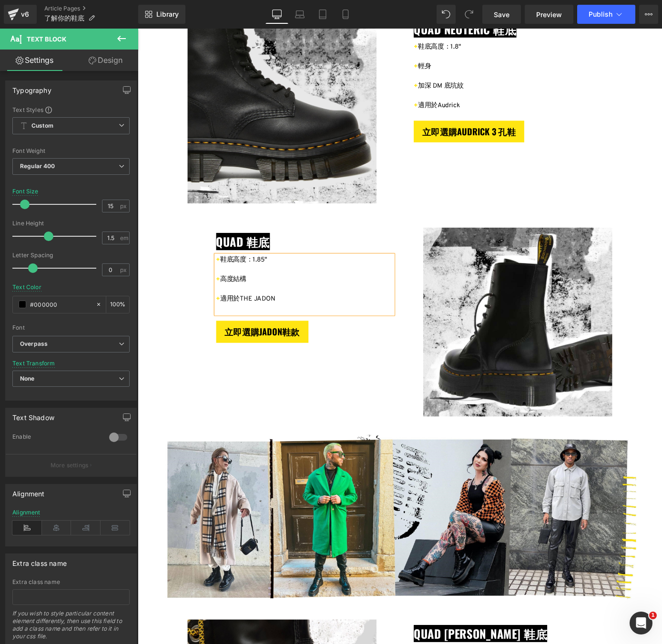  I want to click on b: None, so click(27, 379).